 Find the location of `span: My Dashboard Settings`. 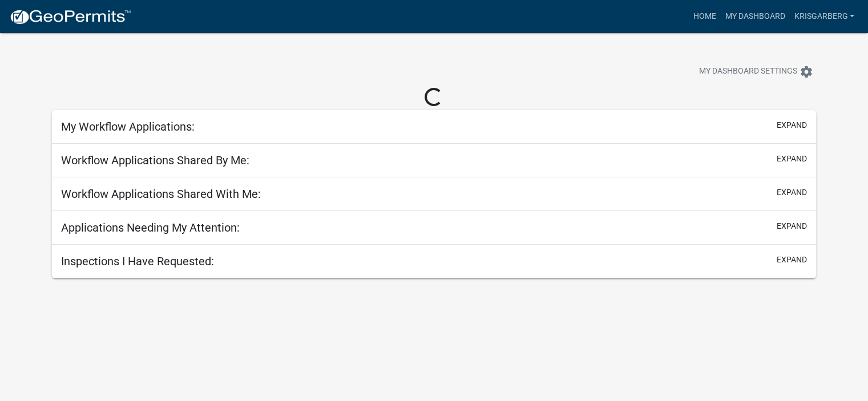

span: My Dashboard Settings is located at coordinates (749, 72).